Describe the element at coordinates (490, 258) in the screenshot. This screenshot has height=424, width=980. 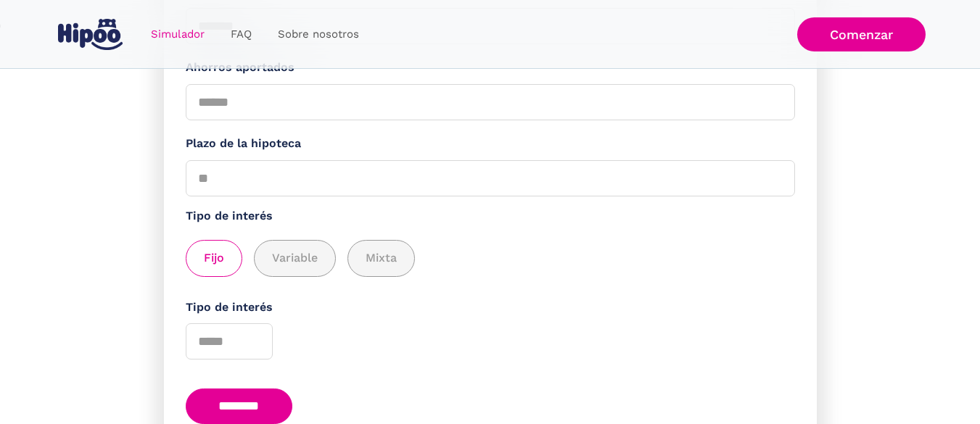
I see `div: add_description_here` at that location.